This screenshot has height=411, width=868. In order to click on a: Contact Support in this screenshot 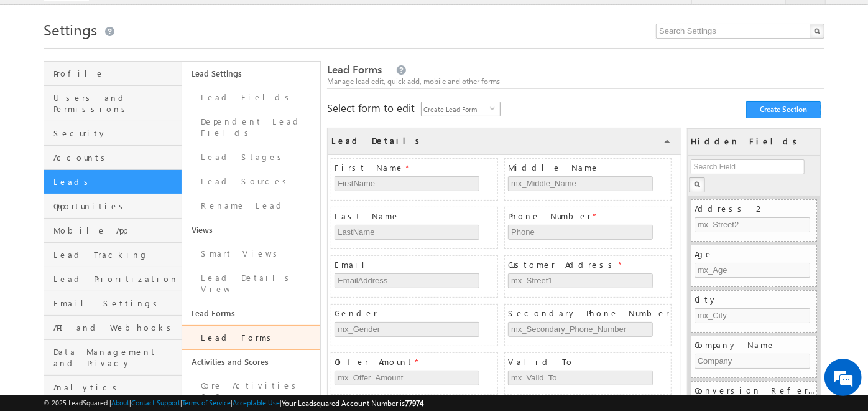, I will do `click(155, 402)`.